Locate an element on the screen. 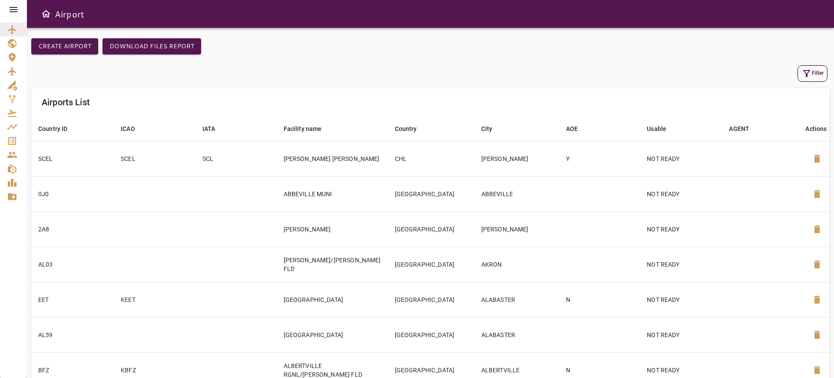  div: AOE is located at coordinates (572, 129).